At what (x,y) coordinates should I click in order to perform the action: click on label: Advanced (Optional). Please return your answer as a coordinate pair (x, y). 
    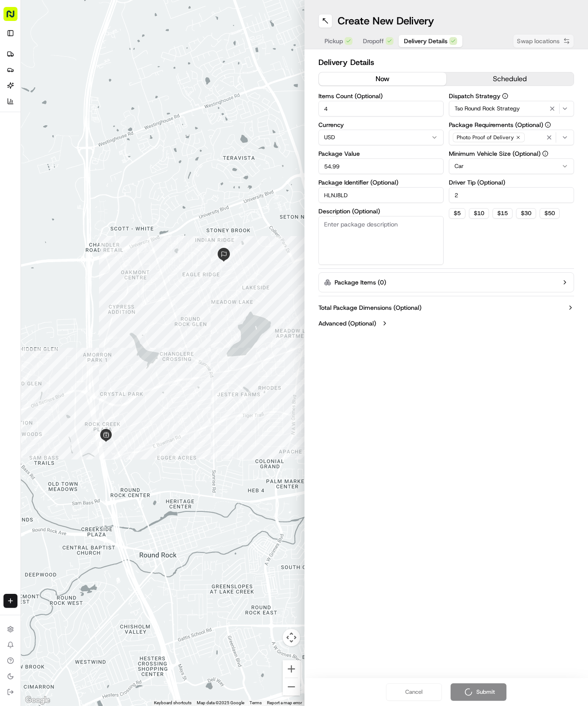
    Looking at the image, I should click on (347, 323).